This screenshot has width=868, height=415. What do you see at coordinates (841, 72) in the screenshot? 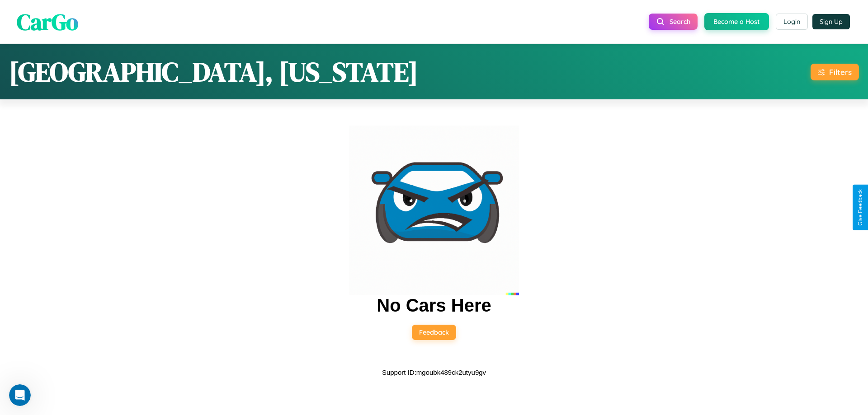
I see `div: Filters` at bounding box center [841, 72].